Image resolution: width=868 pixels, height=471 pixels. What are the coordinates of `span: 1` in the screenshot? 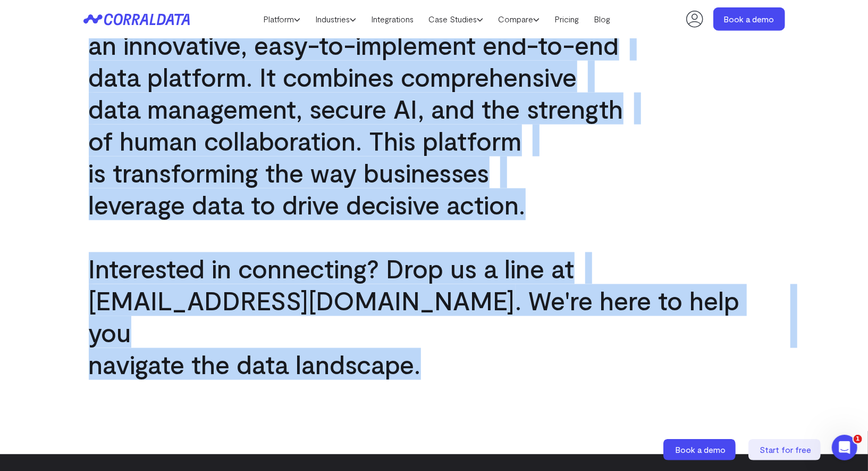 It's located at (858, 439).